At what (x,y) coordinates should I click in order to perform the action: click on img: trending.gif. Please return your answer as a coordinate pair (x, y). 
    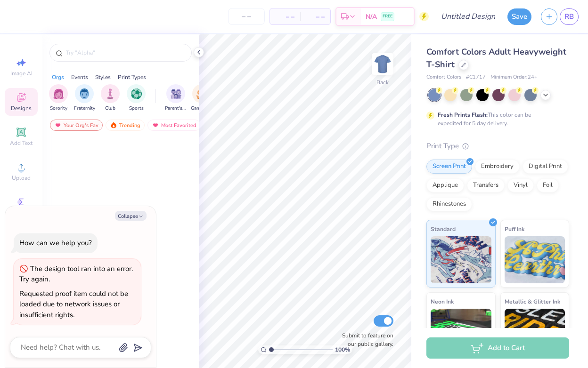
    Looking at the image, I should click on (113, 125).